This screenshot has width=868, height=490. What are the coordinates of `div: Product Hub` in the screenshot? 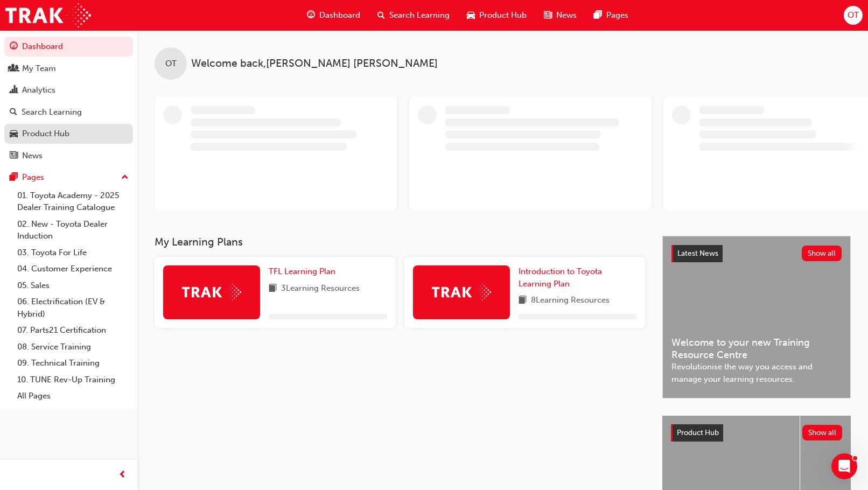 It's located at (46, 133).